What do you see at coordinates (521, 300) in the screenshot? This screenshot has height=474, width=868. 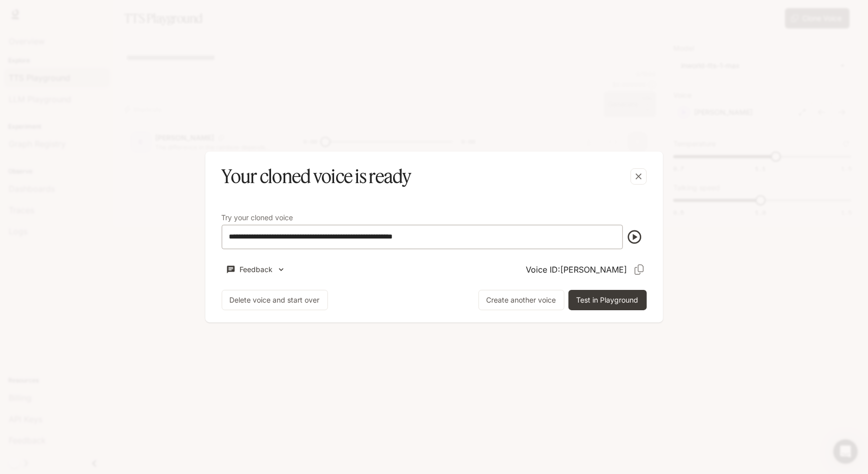 I see `button: Create another voice` at bounding box center [521, 300].